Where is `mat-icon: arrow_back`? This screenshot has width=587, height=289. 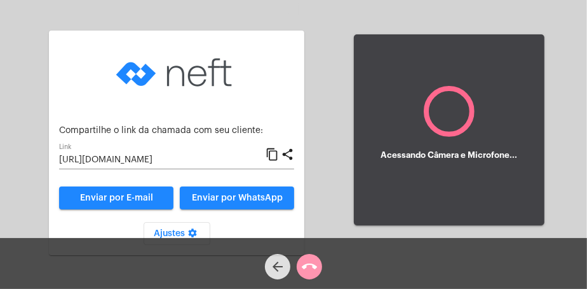
mat-icon: arrow_back is located at coordinates (278, 266).